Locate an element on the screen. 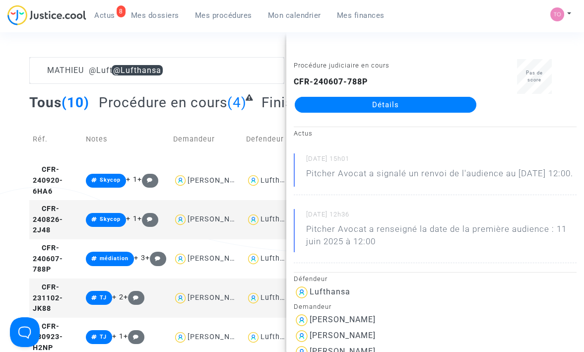 This screenshot has width=584, height=352. b: CFR-240607-788P is located at coordinates (331, 81).